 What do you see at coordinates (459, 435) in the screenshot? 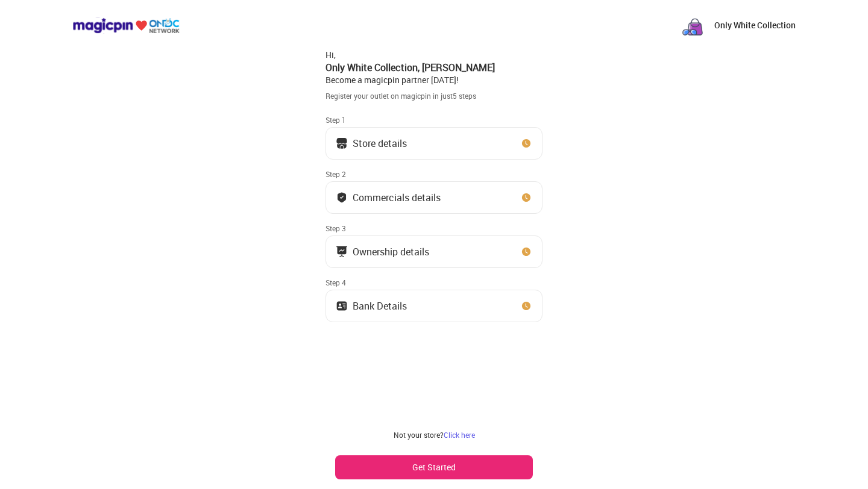
I see `a: Click here` at bounding box center [459, 435].